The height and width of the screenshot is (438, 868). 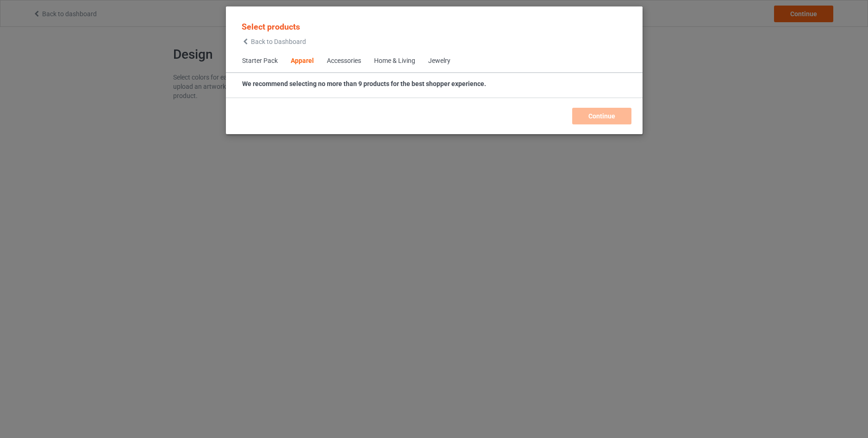 I want to click on span: Select products, so click(x=271, y=27).